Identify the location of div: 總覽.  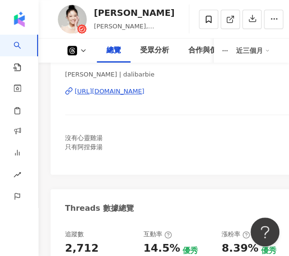
(114, 51).